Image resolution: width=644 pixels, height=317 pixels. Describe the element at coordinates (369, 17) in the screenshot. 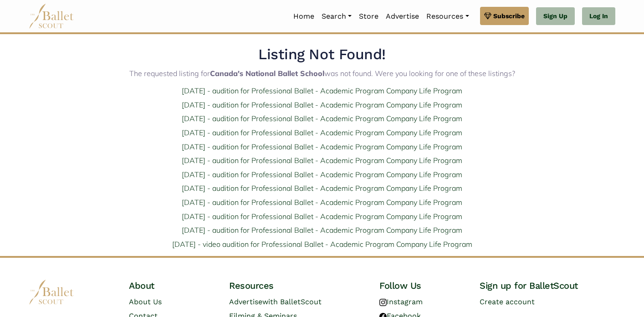

I see `a: Store` at that location.